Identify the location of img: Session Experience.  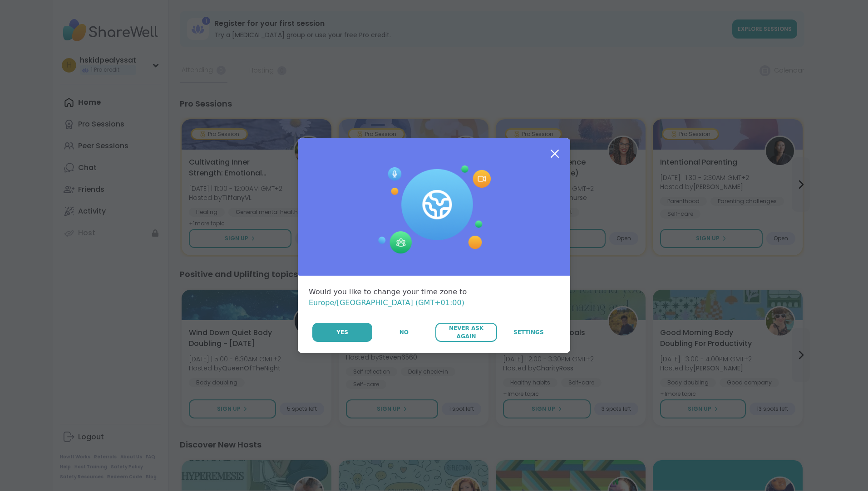
(434, 210).